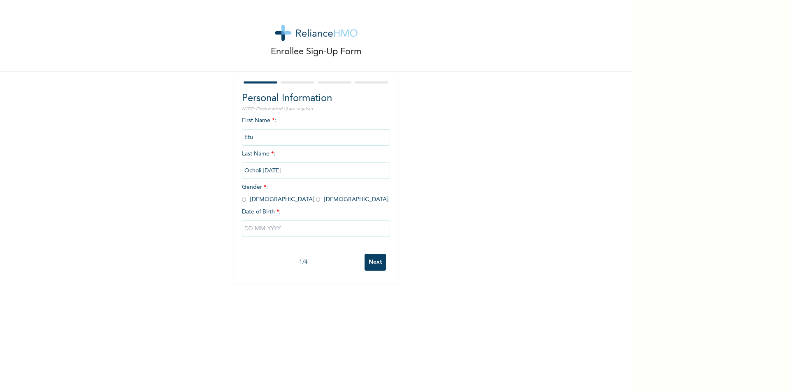 Image resolution: width=790 pixels, height=392 pixels. I want to click on p: Enrollee Sign-Up Form, so click(316, 52).